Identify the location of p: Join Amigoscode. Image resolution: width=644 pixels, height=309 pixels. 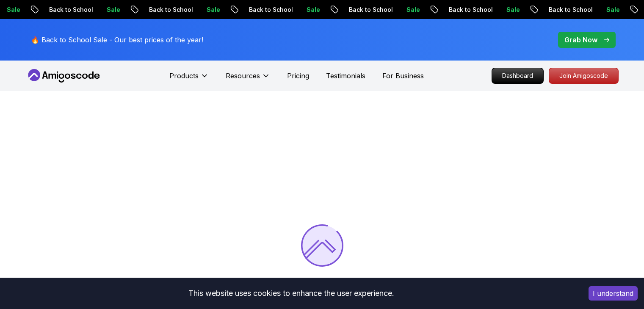
(583, 76).